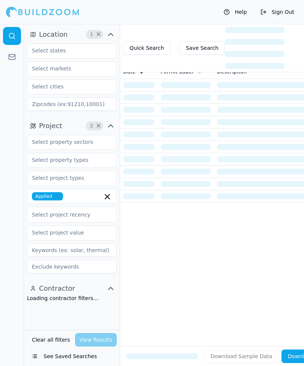 Image resolution: width=304 pixels, height=366 pixels. What do you see at coordinates (235, 12) in the screenshot?
I see `button: Help` at bounding box center [235, 12].